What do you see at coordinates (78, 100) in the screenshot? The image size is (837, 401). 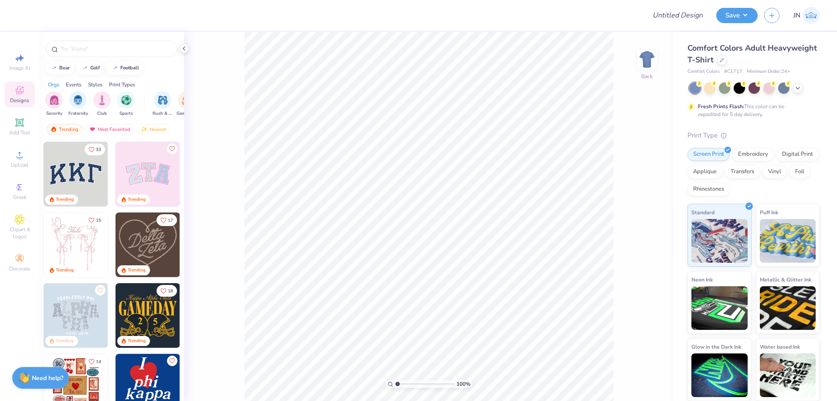 I see `img: Fraternity Image` at bounding box center [78, 100].